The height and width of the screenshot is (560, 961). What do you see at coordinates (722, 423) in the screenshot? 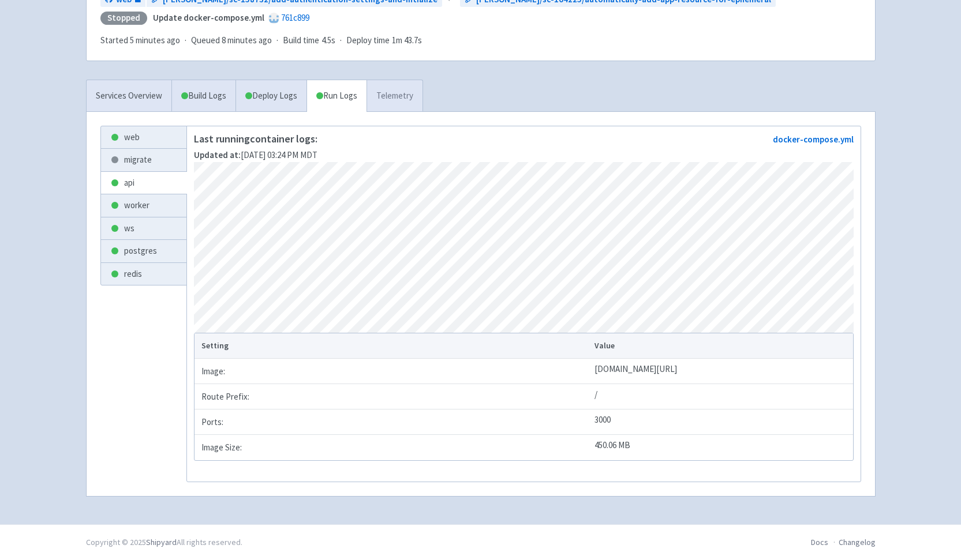
I see `td: 3000` at bounding box center [722, 423].